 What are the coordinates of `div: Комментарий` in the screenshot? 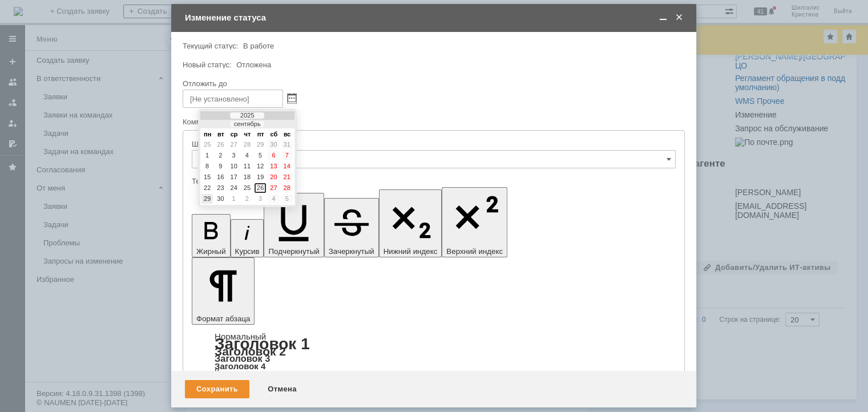 It's located at (433, 122).